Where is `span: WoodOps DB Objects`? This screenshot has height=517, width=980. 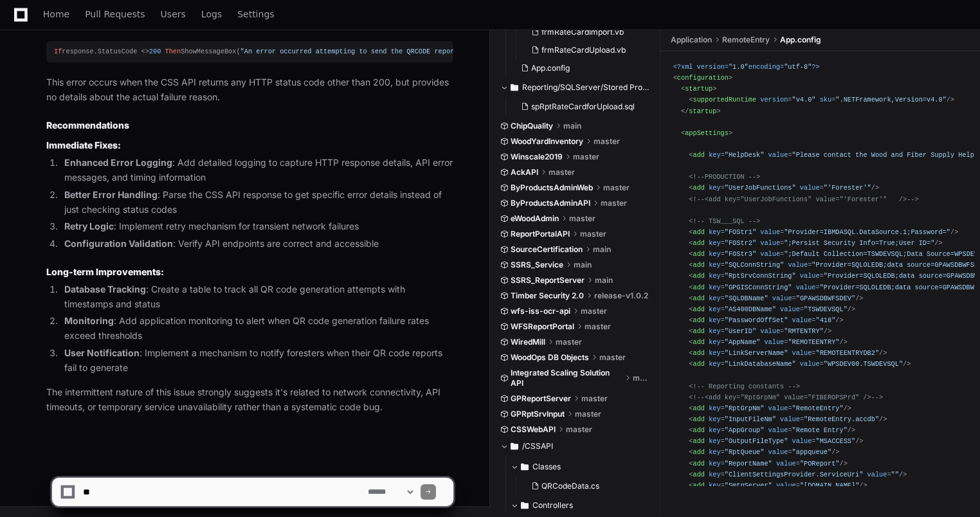 span: WoodOps DB Objects is located at coordinates (549, 358).